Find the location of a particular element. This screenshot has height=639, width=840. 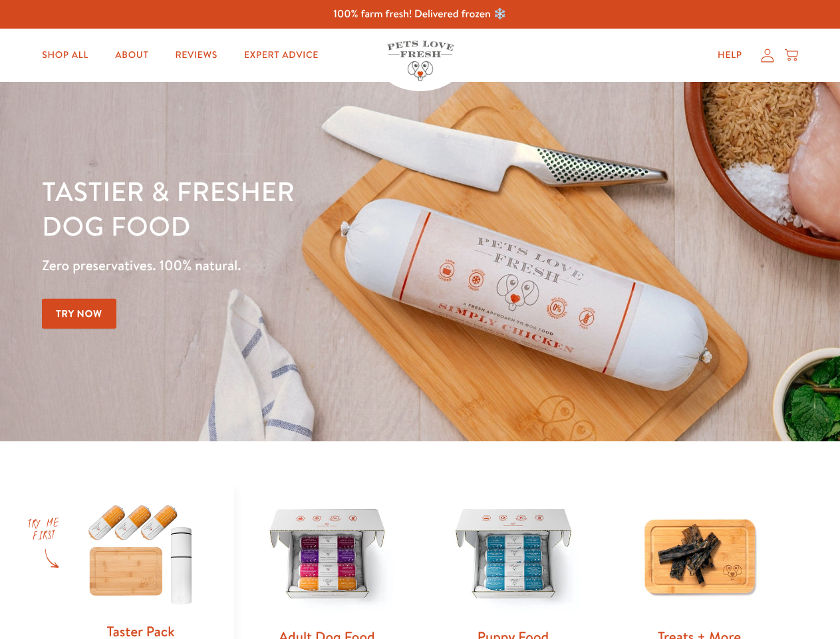

a: Expert Advice is located at coordinates (281, 55).